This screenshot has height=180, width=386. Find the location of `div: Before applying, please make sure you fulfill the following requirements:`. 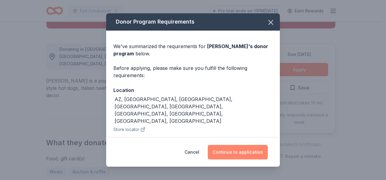

div: Before applying, please make sure you fulfill the following requirements: is located at coordinates (193, 72).